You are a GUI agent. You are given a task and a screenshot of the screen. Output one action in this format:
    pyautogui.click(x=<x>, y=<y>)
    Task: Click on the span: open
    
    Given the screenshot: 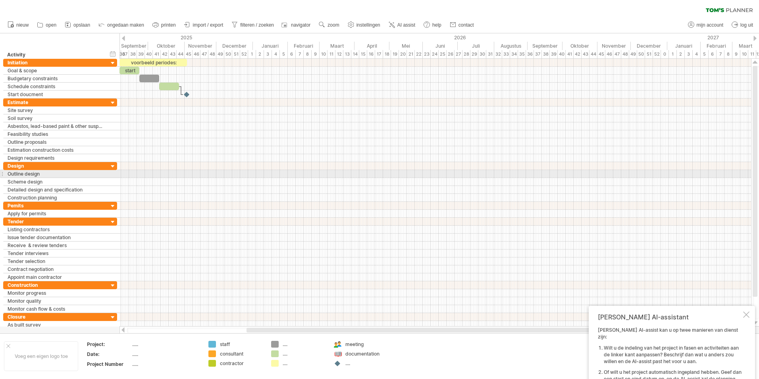 What is the action you would take?
    pyautogui.click(x=51, y=25)
    